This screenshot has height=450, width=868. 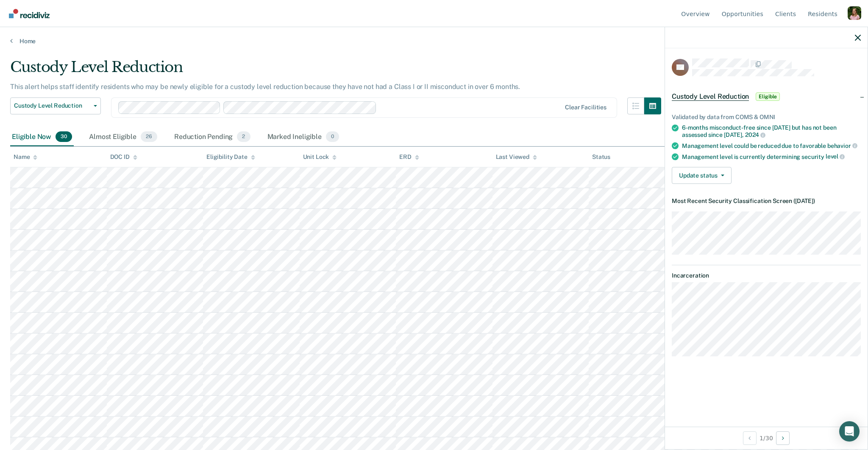 What do you see at coordinates (29, 14) in the screenshot?
I see `img: Recidiviz` at bounding box center [29, 14].